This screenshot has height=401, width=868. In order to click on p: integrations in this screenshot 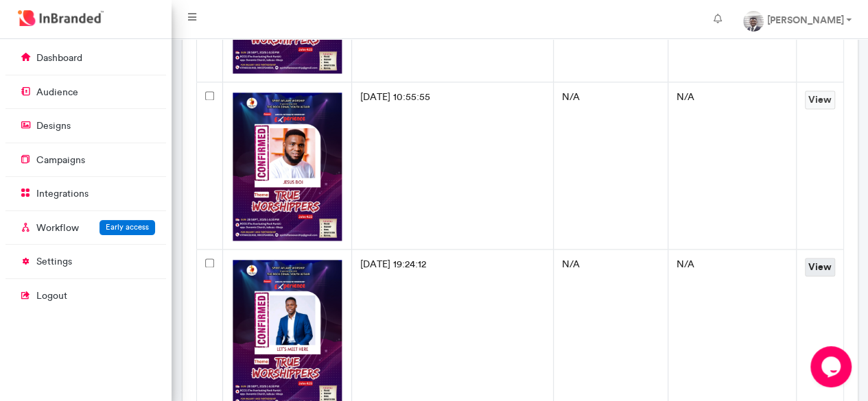, I will do `click(62, 194)`.